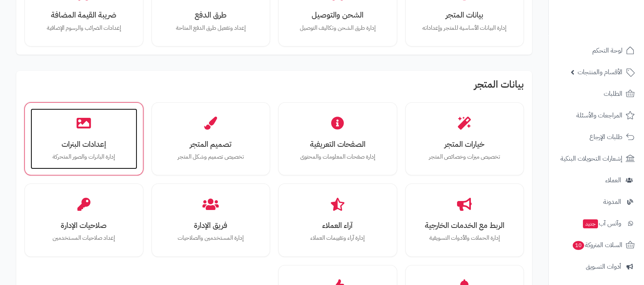 The image size is (644, 285). What do you see at coordinates (613, 181) in the screenshot?
I see `span: العملاء` at bounding box center [613, 181].